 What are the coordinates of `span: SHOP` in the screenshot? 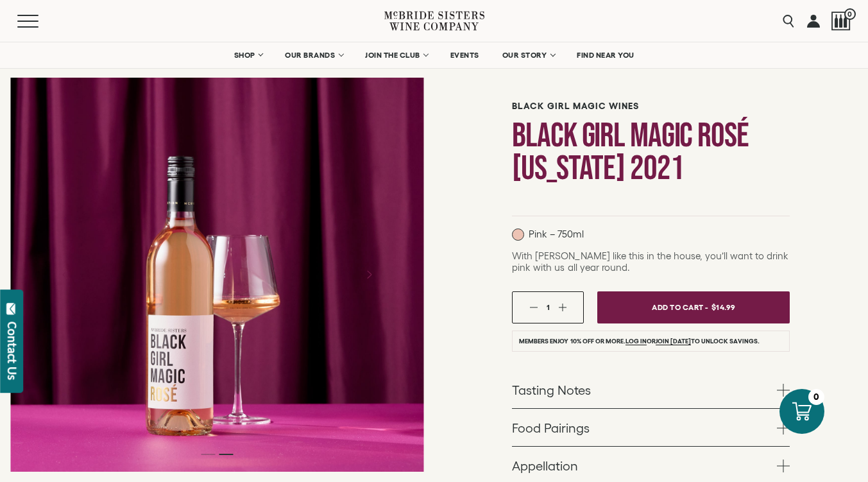 It's located at (244, 55).